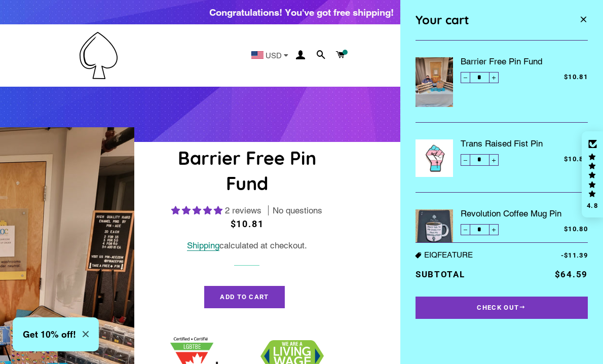  What do you see at coordinates (559, 274) in the screenshot?
I see `p: $64.59` at bounding box center [559, 274].